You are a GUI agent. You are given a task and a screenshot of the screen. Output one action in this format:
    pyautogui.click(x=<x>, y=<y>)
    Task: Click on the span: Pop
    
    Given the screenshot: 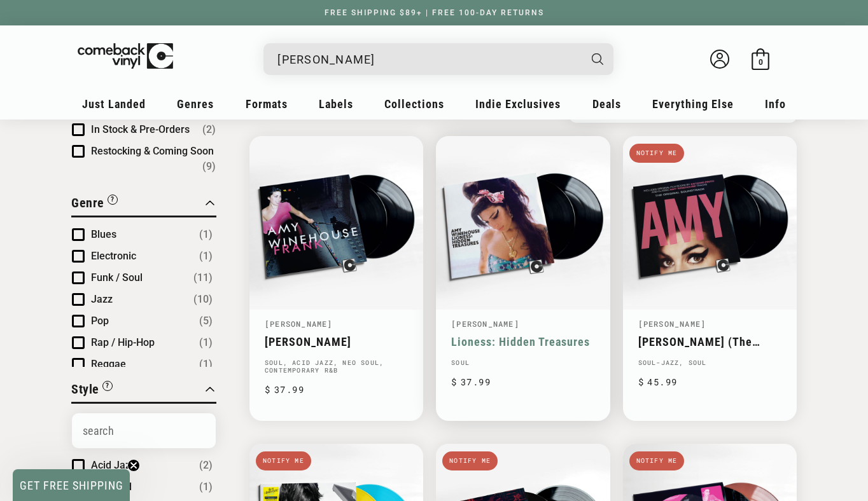 What is the action you would take?
    pyautogui.click(x=100, y=321)
    